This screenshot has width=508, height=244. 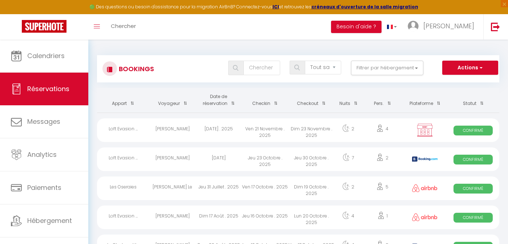 What do you see at coordinates (135, 69) in the screenshot?
I see `h3: Bookings` at bounding box center [135, 69].